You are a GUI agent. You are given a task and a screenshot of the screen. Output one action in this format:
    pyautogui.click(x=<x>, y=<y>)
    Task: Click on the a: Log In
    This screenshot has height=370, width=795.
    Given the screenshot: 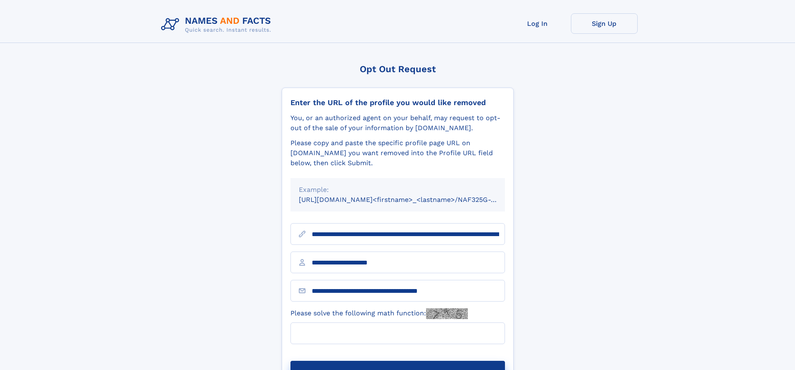 What is the action you would take?
    pyautogui.click(x=538, y=23)
    